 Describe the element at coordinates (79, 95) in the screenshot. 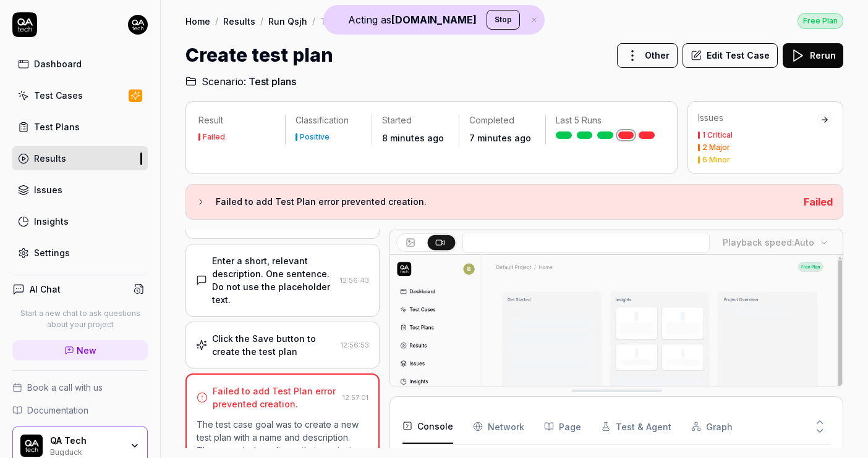

I see `a: Test Cases` at that location.